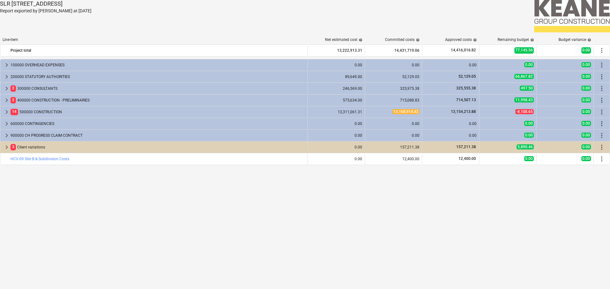  I want to click on span: 11,998.43, so click(524, 100).